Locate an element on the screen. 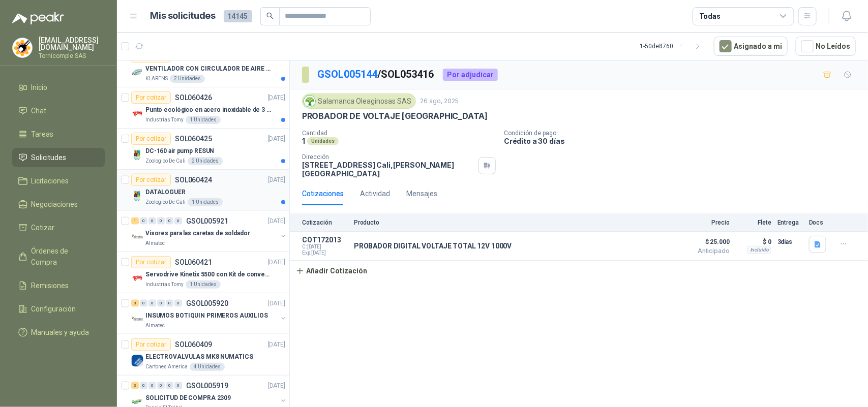 This screenshot has height=407, width=868. a: Chat is located at coordinates (58, 111).